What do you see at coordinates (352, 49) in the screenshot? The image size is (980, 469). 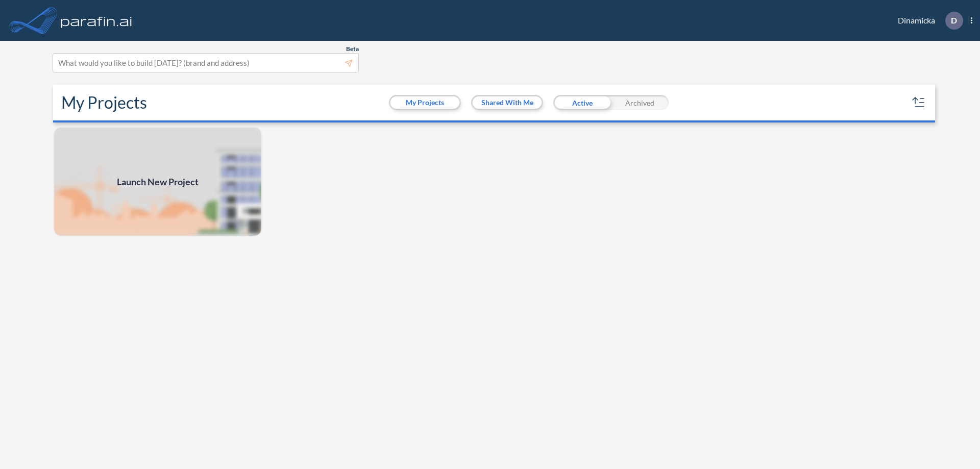 I see `span: Beta` at bounding box center [352, 49].